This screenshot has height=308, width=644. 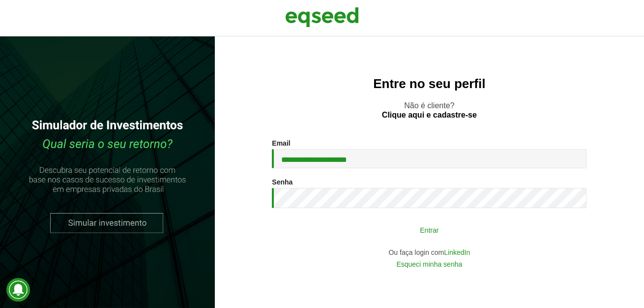 What do you see at coordinates (281, 143) in the screenshot?
I see `label: Email` at bounding box center [281, 143].